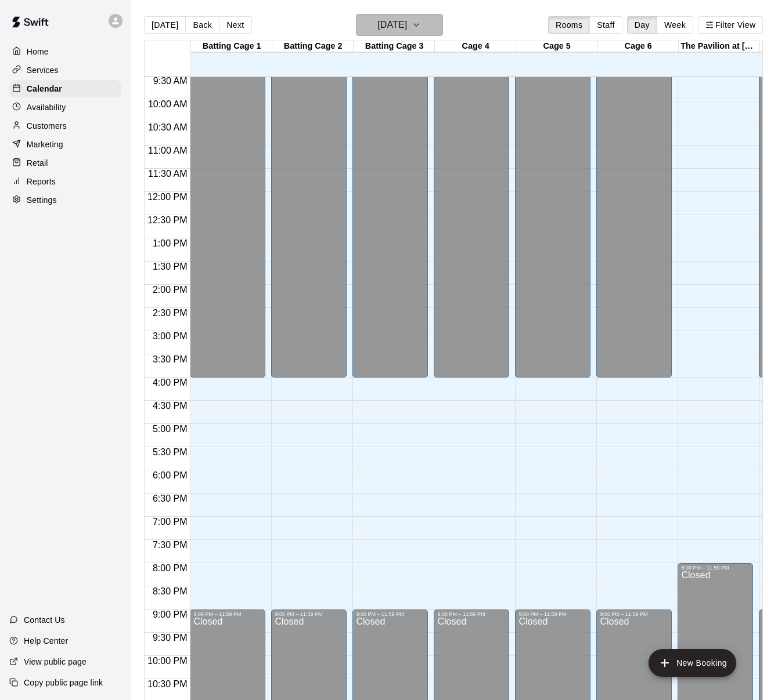  I want to click on a: Home, so click(65, 52).